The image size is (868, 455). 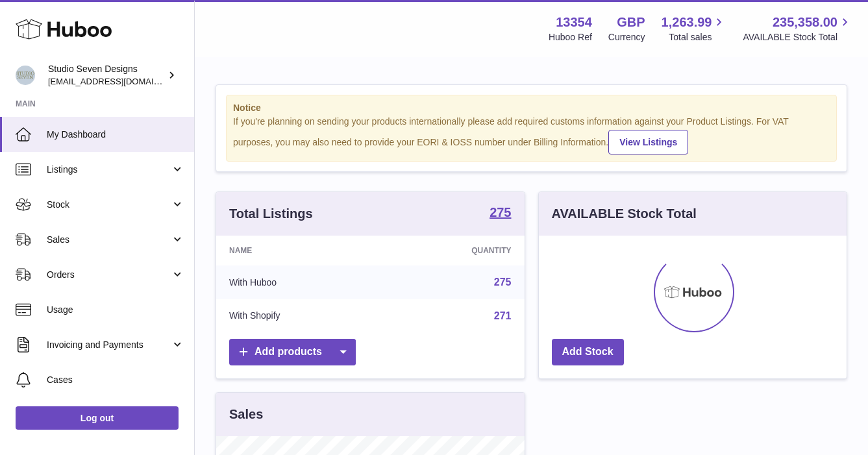 I want to click on span: Total sales, so click(x=697, y=37).